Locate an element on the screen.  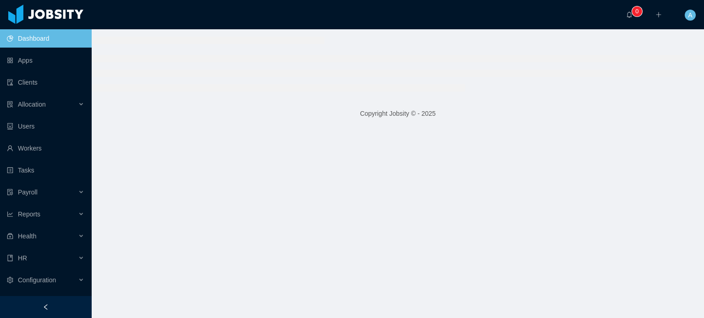
i: icon: medicine-box is located at coordinates (10, 236).